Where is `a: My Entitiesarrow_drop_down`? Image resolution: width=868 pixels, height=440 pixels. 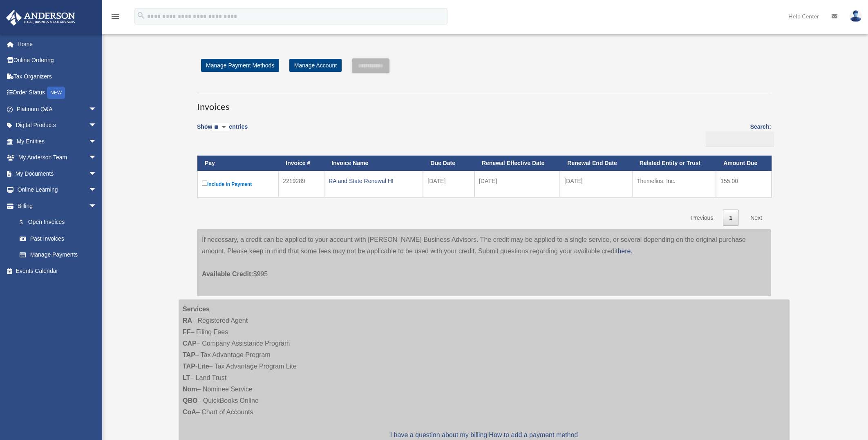
a: My Entitiesarrow_drop_down is located at coordinates (57, 141).